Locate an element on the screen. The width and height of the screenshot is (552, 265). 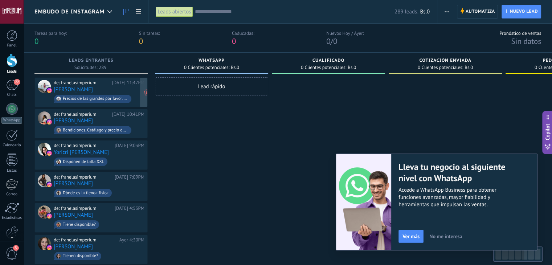
div: Lead rápido is located at coordinates (212, 86).